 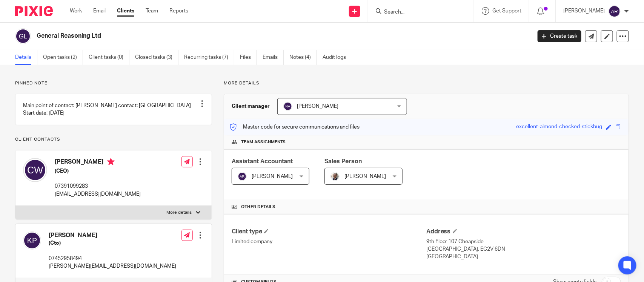 What do you see at coordinates (113, 258) in the screenshot?
I see `p: 07452958494` at bounding box center [113, 258].